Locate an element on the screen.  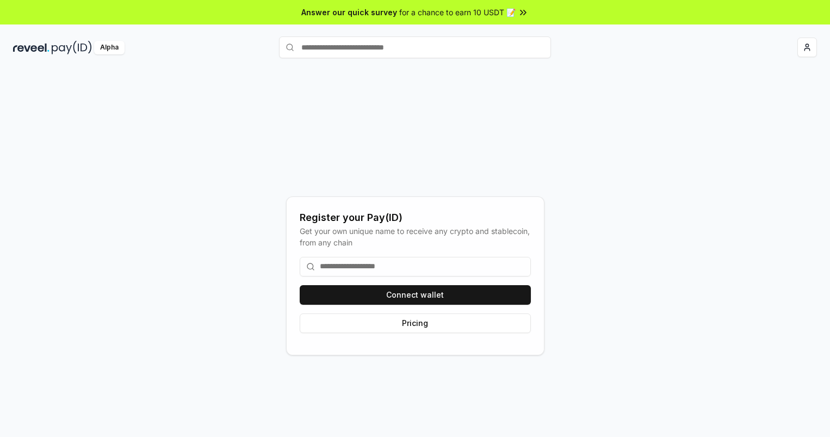
img: pay_id is located at coordinates (72, 47).